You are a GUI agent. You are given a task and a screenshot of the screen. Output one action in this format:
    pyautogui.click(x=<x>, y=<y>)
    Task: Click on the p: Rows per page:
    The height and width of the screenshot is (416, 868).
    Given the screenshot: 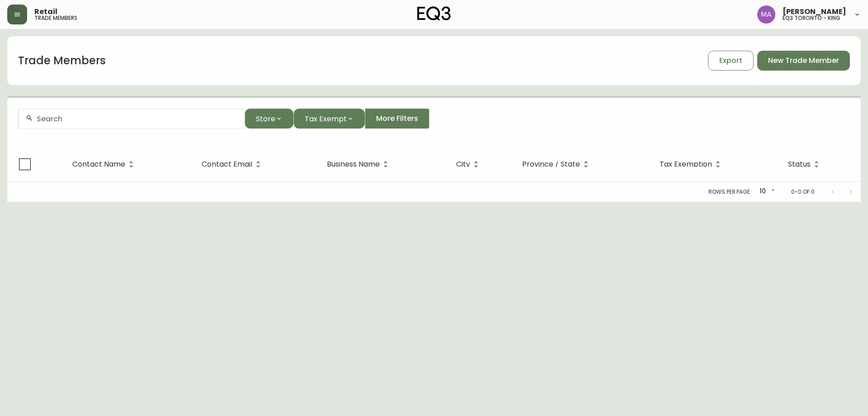 What is the action you would take?
    pyautogui.click(x=730, y=192)
    